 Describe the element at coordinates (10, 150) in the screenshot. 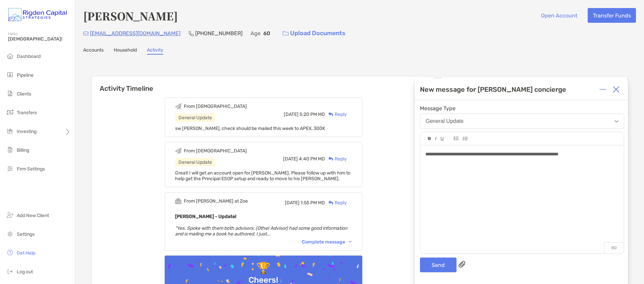

I see `img: billing icon` at that location.